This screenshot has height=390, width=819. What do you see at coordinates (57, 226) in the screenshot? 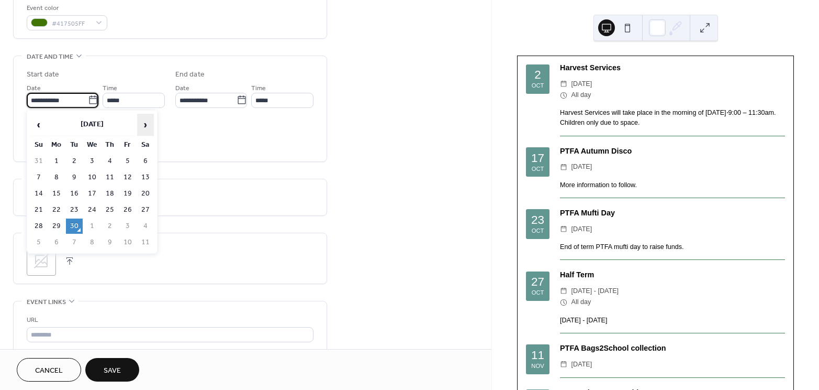
I see `td: 29` at bounding box center [57, 226].